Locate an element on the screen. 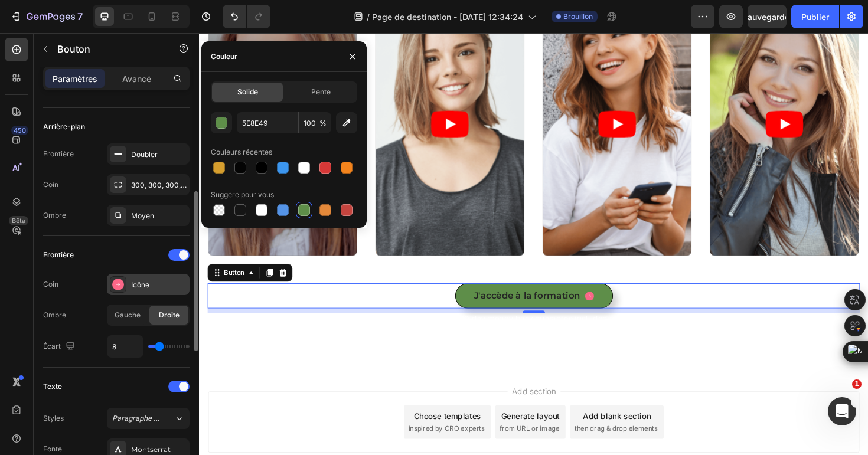  button: Paragraphe 1* is located at coordinates (148, 418).